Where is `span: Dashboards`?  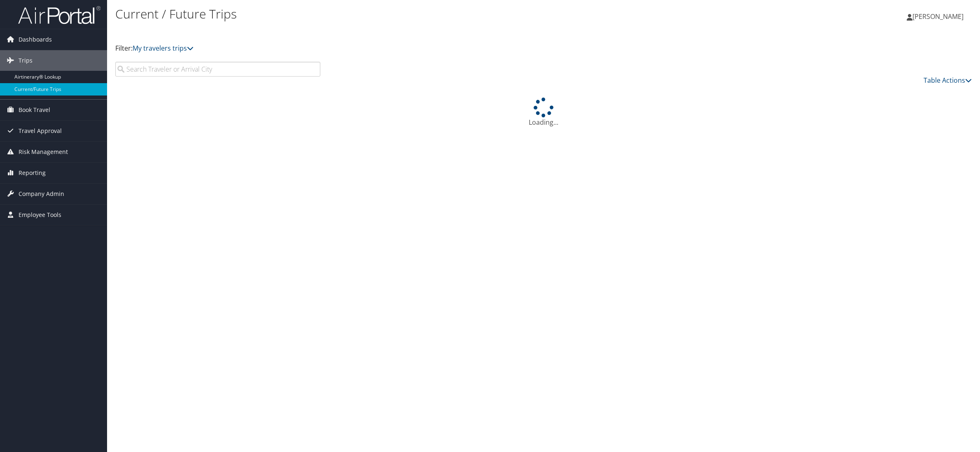 span: Dashboards is located at coordinates (35, 40).